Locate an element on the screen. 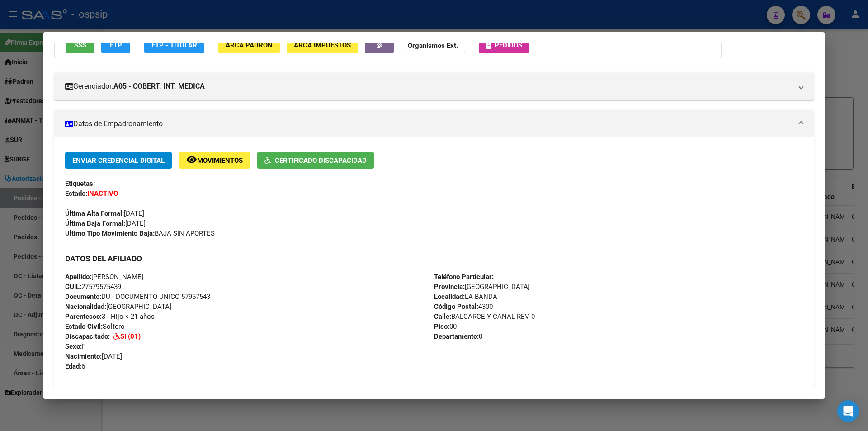  span: Pedidos is located at coordinates (508, 45).